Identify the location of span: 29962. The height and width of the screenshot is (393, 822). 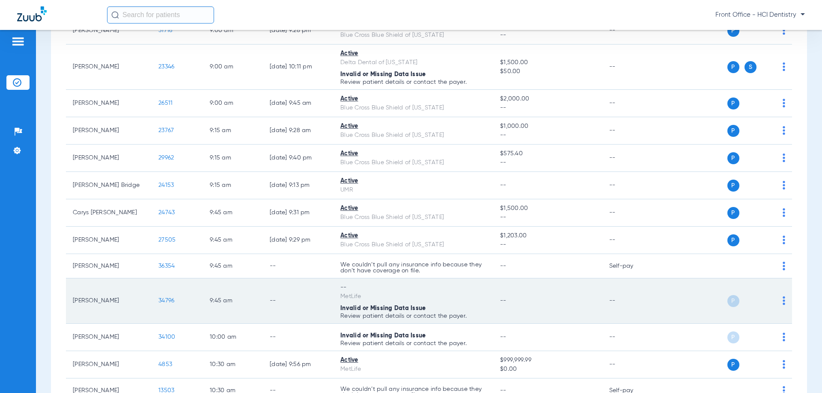
(166, 158).